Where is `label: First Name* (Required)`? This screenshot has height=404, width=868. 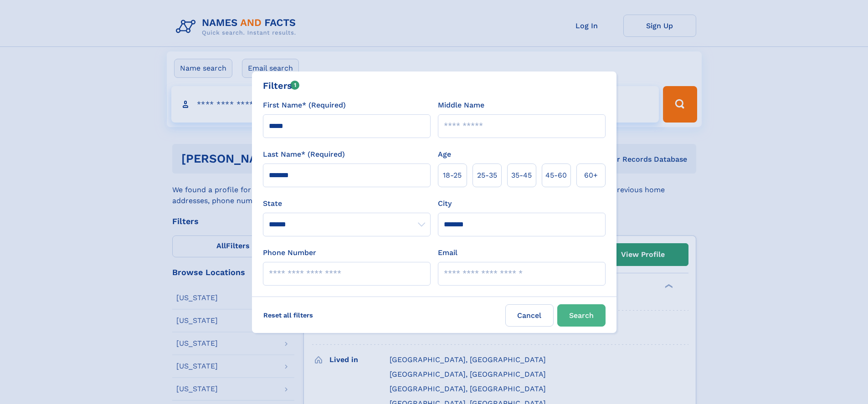
label: First Name* (Required) is located at coordinates (305, 105).